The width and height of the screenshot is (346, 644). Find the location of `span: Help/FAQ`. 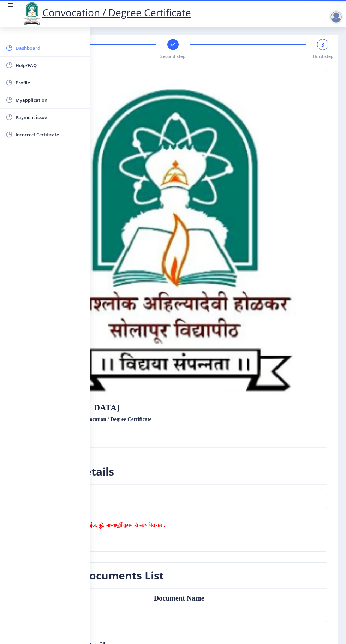

span: Help/FAQ is located at coordinates (50, 66).